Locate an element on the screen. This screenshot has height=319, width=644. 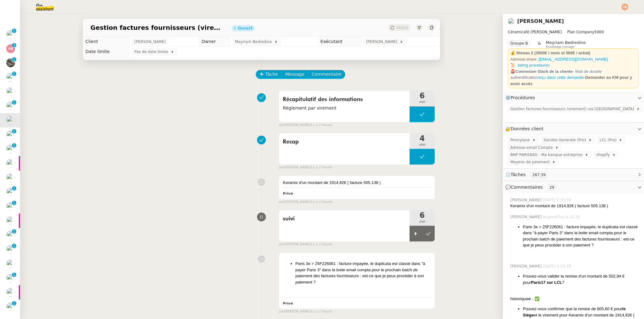
span: shopify is located at coordinates (604, 154).